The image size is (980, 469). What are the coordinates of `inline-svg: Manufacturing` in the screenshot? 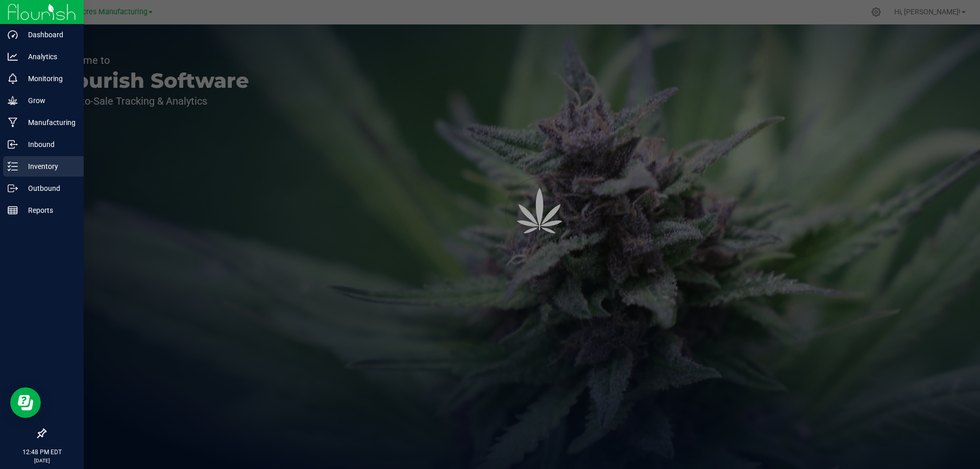 It's located at (13, 123).